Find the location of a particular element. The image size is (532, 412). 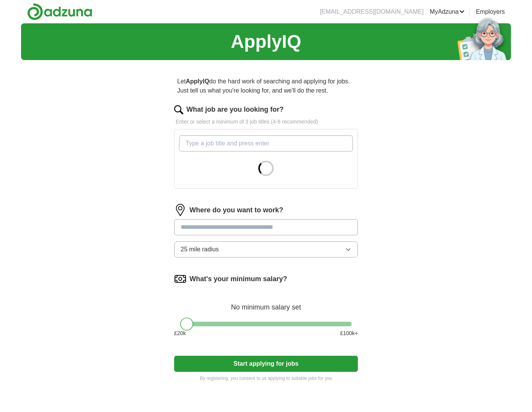

span: £ 20 k is located at coordinates (180, 333).